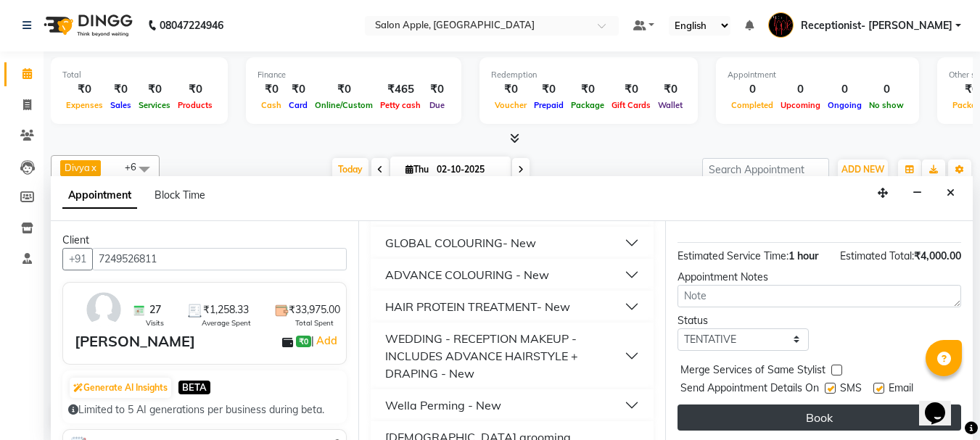  I want to click on a: Add, so click(327, 341).